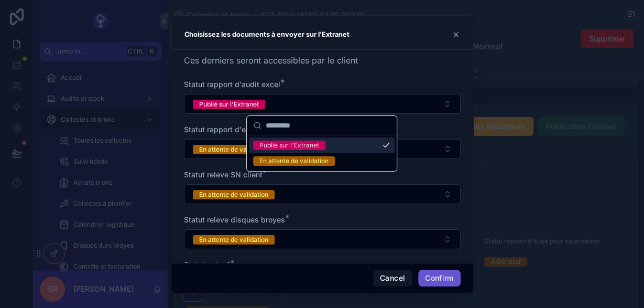 Image resolution: width=644 pixels, height=308 pixels. Describe the element at coordinates (234, 219) in the screenshot. I see `span: Statut releve disques broyes` at that location.